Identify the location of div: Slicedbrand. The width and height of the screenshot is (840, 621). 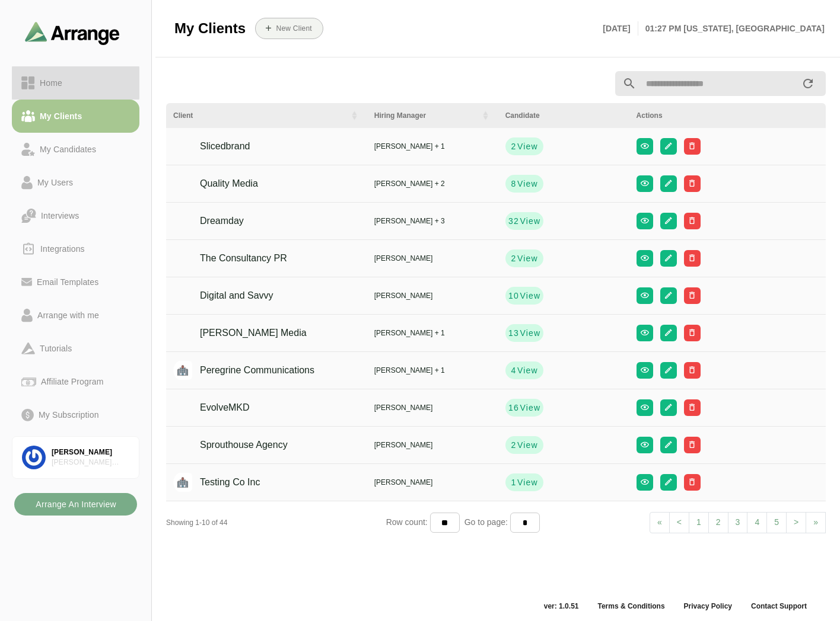
(216, 146).